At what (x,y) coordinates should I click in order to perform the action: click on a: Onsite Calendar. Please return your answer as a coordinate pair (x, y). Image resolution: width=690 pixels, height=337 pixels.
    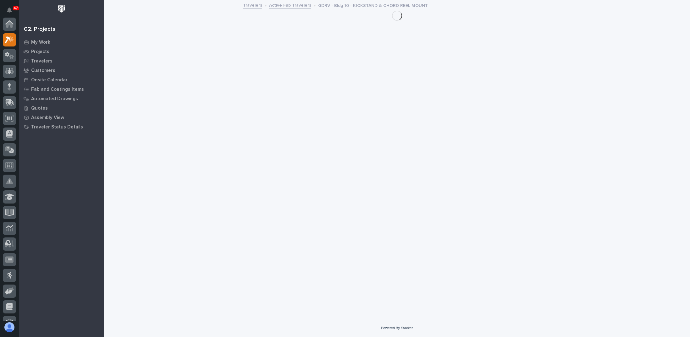
    Looking at the image, I should click on (61, 80).